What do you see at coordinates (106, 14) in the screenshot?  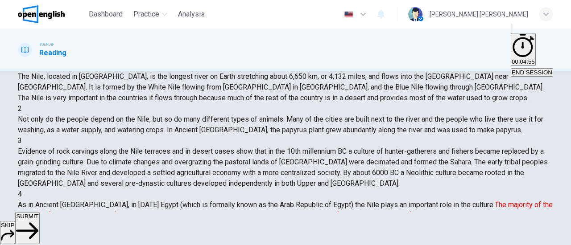 I see `span: Dashboard` at bounding box center [106, 14].